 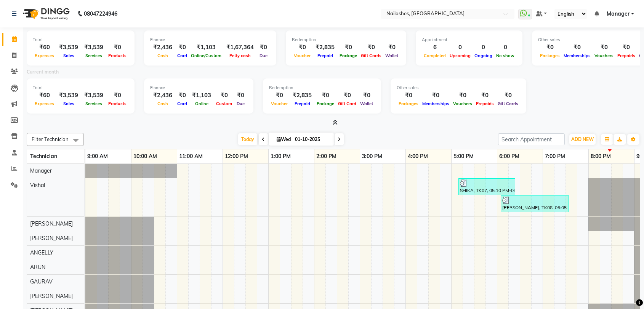 I want to click on span: Today, so click(x=248, y=139).